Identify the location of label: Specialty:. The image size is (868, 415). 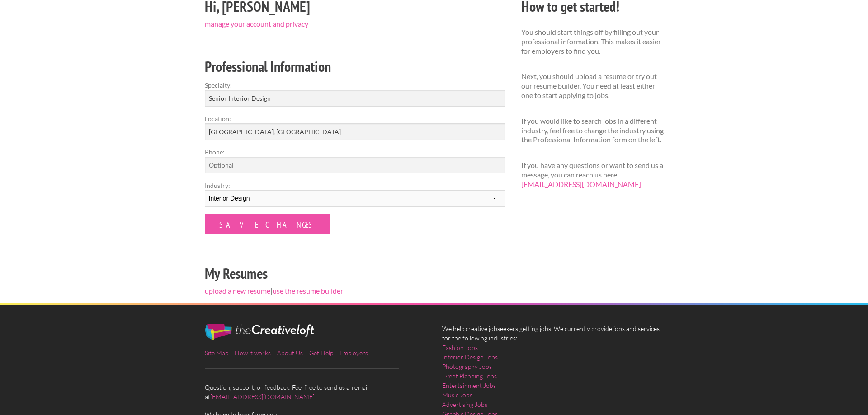
(355, 85).